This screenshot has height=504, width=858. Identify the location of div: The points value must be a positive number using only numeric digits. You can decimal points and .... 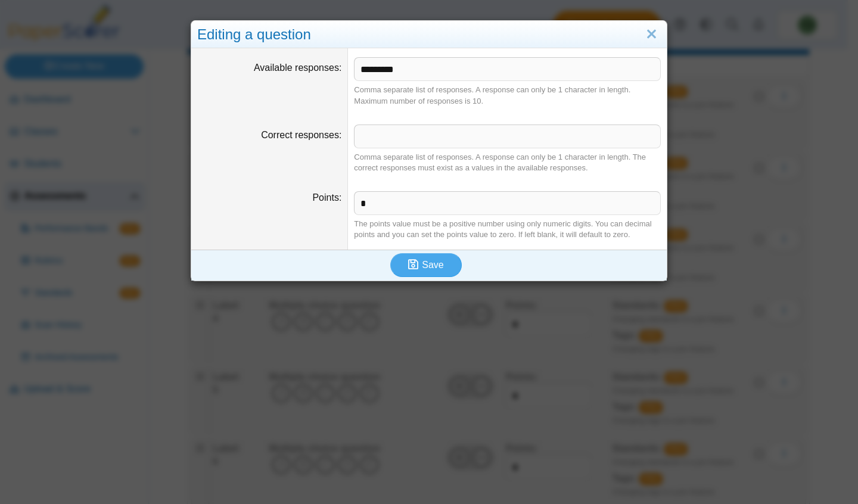
(507, 229).